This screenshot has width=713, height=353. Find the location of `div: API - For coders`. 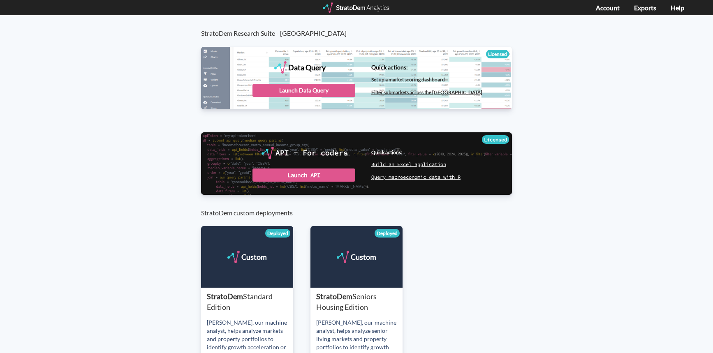

div: API - For coders is located at coordinates (312, 153).